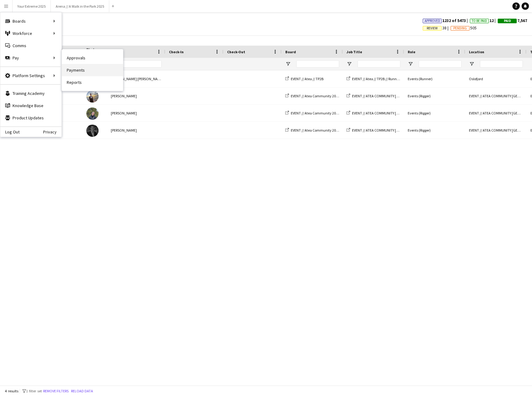 The image size is (532, 396). What do you see at coordinates (377, 79) in the screenshot?
I see `span: EVENT // Atea // TP2B // Runners` at bounding box center [377, 79].